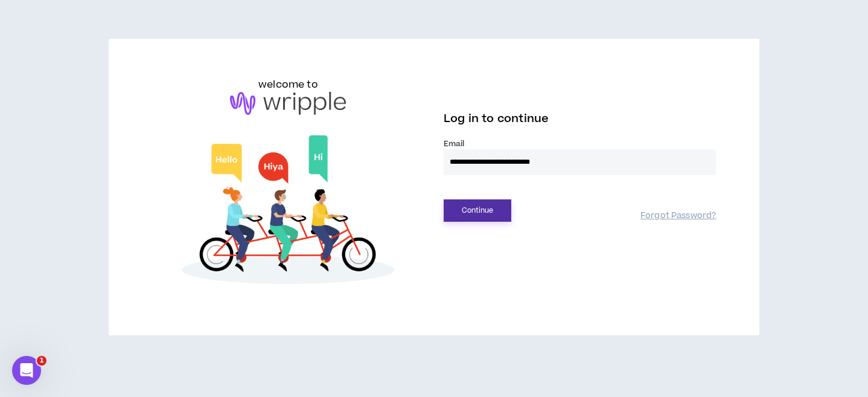  What do you see at coordinates (678, 215) in the screenshot?
I see `a: Forgot Password?` at bounding box center [678, 215].